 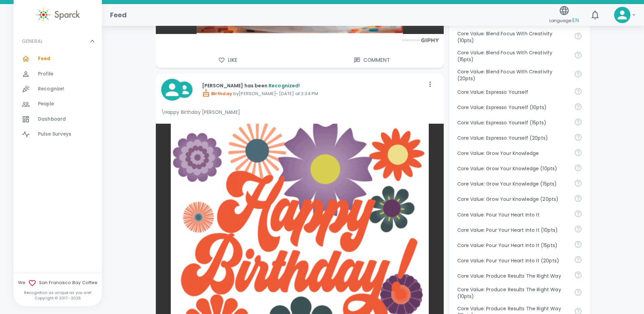 What do you see at coordinates (513, 230) in the screenshot?
I see `p: Core Value: Pour Your Heart Into It (10pts)` at bounding box center [513, 230].